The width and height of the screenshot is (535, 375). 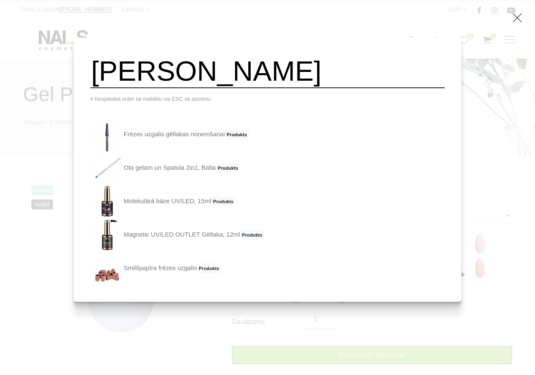 What do you see at coordinates (151, 99) in the screenshot?
I see `span: # Nospiediet enter lai meklētu vai ESC lai aizvērtu` at bounding box center [151, 99].